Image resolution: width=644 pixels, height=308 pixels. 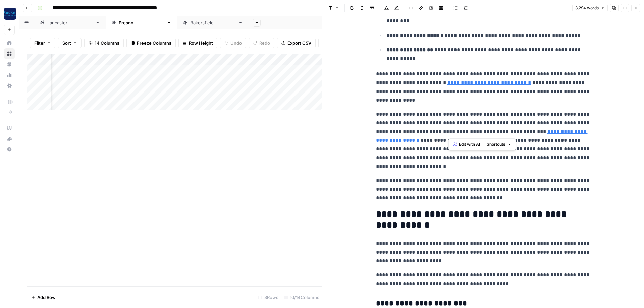 I want to click on button: 3,294 words, so click(x=590, y=8).